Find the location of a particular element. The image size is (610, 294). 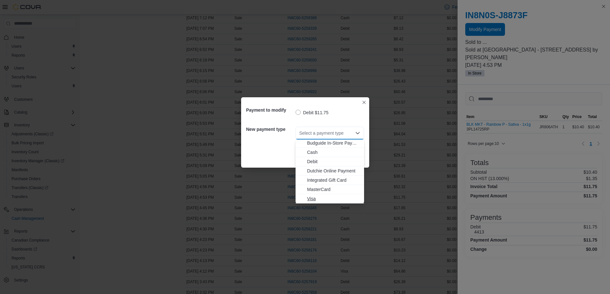

label: Debit $11.75 is located at coordinates (312, 113).